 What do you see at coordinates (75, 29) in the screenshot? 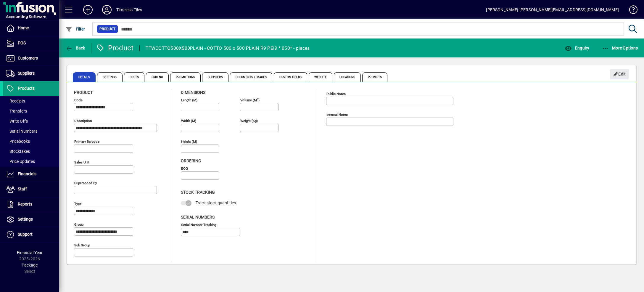
I see `button: Filter` at bounding box center [75, 29].